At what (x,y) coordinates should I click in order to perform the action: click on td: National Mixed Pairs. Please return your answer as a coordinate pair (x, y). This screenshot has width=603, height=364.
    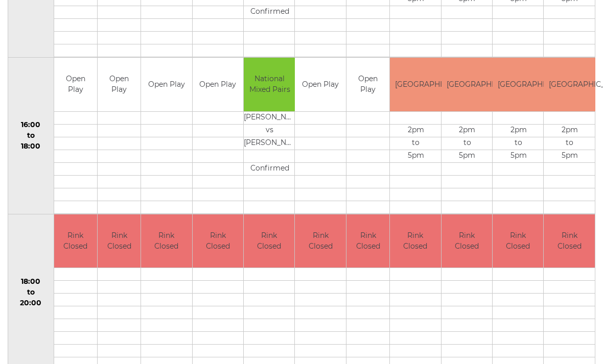
    Looking at the image, I should click on (270, 85).